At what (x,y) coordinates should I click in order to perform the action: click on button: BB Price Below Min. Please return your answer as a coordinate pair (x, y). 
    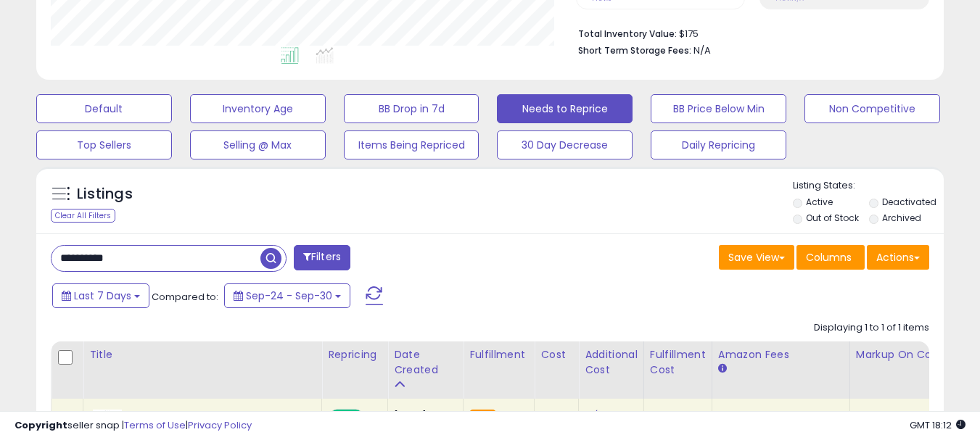
    Looking at the image, I should click on (718, 109).